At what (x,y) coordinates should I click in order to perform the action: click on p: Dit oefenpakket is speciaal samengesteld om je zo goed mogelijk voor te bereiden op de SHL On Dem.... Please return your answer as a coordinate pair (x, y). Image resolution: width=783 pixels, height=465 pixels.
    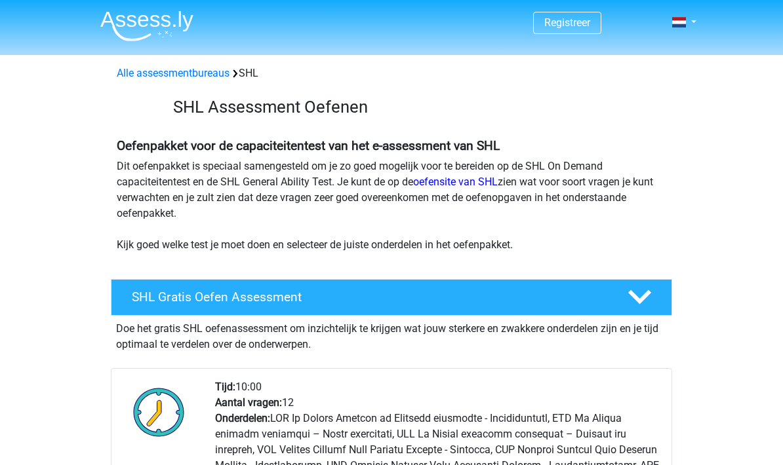
    Looking at the image, I should click on (391, 206).